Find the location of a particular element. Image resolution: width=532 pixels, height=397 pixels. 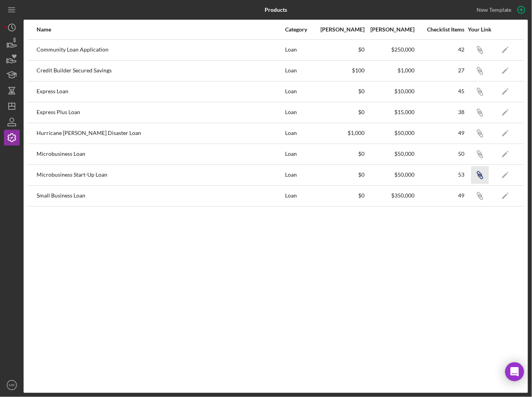

div: Name is located at coordinates (160, 29).